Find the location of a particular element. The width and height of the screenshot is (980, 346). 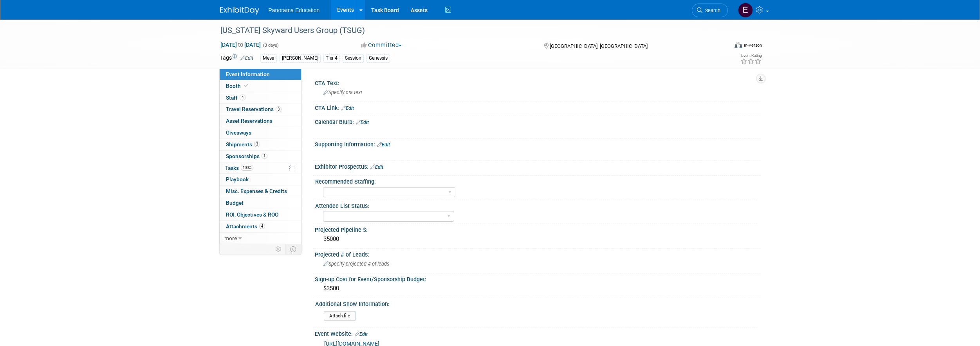

div: Session is located at coordinates (353, 58).